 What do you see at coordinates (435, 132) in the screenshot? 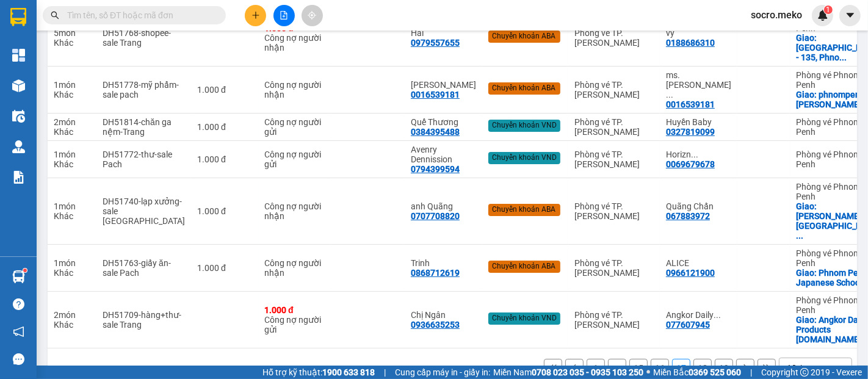
I see `div: 0384395488` at bounding box center [435, 132].